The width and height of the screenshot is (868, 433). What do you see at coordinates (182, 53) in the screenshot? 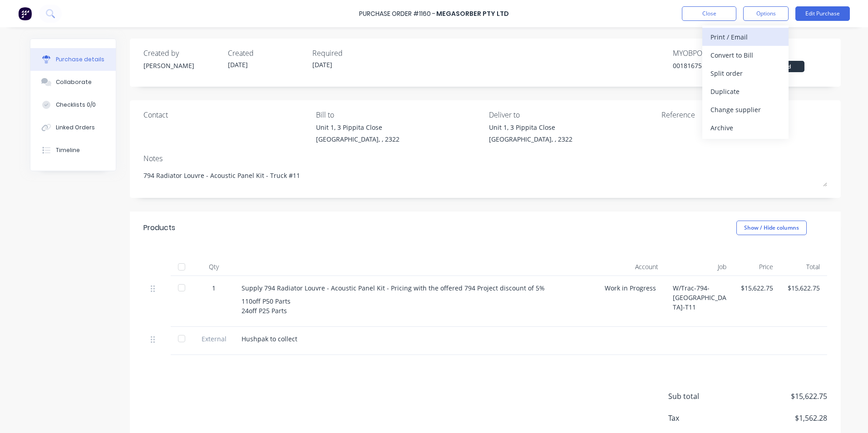
I see `div: Created by` at bounding box center [182, 53].